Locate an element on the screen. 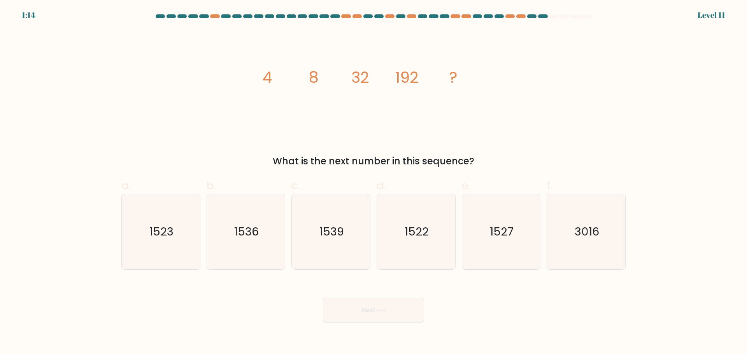 The image size is (747, 354). span: b. is located at coordinates (211, 186).